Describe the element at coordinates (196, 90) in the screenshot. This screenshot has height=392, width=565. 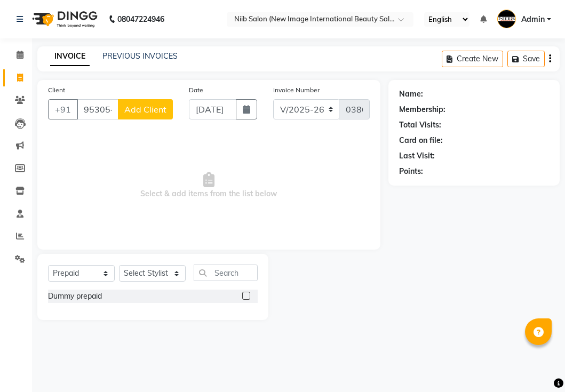
I see `label: Date` at that location.